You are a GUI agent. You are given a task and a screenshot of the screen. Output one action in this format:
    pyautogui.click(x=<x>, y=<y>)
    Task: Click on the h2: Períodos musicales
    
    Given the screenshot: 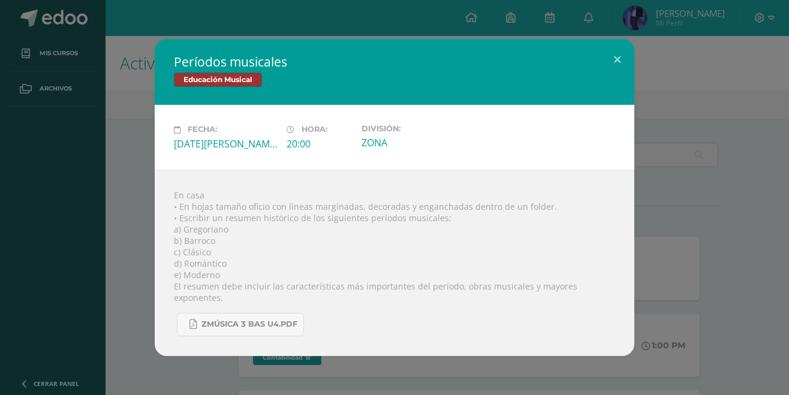 What is the action you would take?
    pyautogui.click(x=395, y=62)
    